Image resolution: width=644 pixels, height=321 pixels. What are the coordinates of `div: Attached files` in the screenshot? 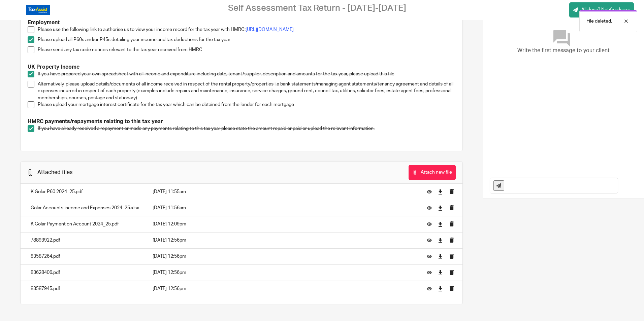 It's located at (55, 173).